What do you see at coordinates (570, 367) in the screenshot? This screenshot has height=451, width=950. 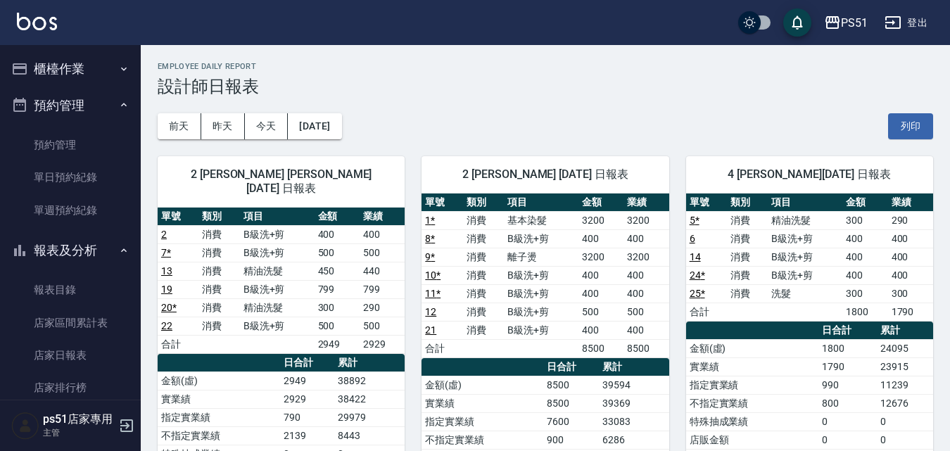 I see `th: 日合計` at bounding box center [570, 367].